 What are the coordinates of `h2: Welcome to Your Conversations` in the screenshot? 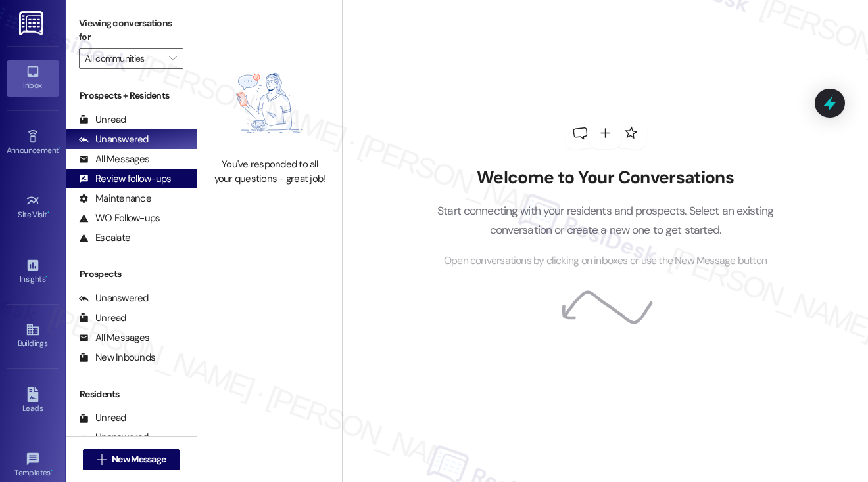 It's located at (605, 178).